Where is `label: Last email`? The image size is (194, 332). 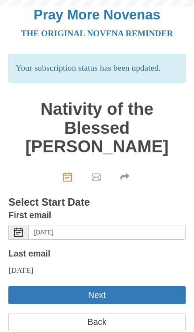 label: Last email is located at coordinates (29, 254).